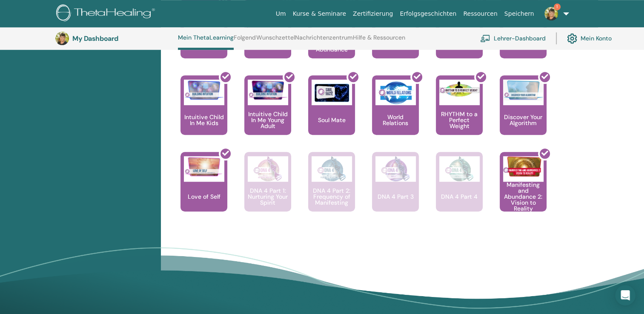  What do you see at coordinates (625, 295) in the screenshot?
I see `div: Open Intercom Messenger` at bounding box center [625, 295].